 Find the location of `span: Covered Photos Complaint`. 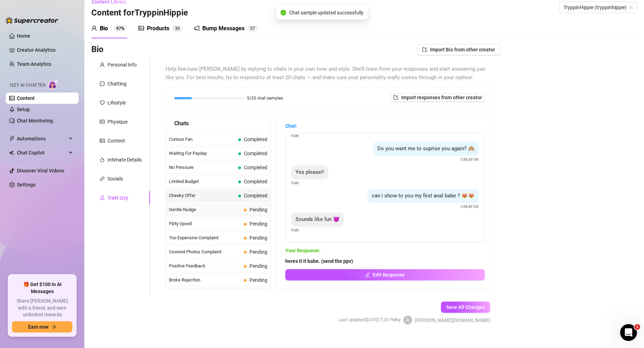

span: Covered Photos Complaint is located at coordinates (205, 252).